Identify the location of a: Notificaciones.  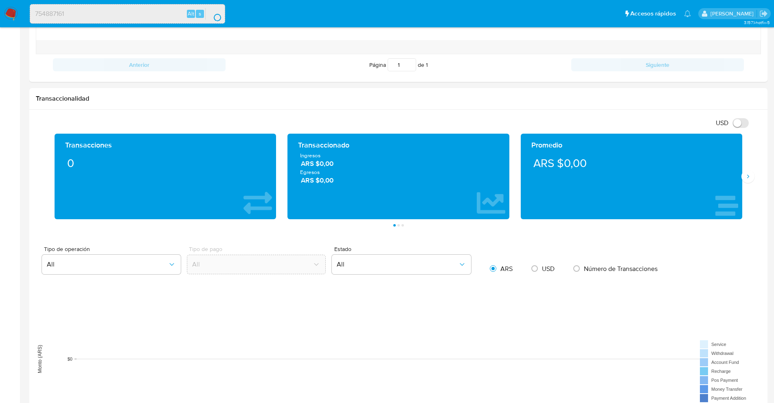
(687, 13).